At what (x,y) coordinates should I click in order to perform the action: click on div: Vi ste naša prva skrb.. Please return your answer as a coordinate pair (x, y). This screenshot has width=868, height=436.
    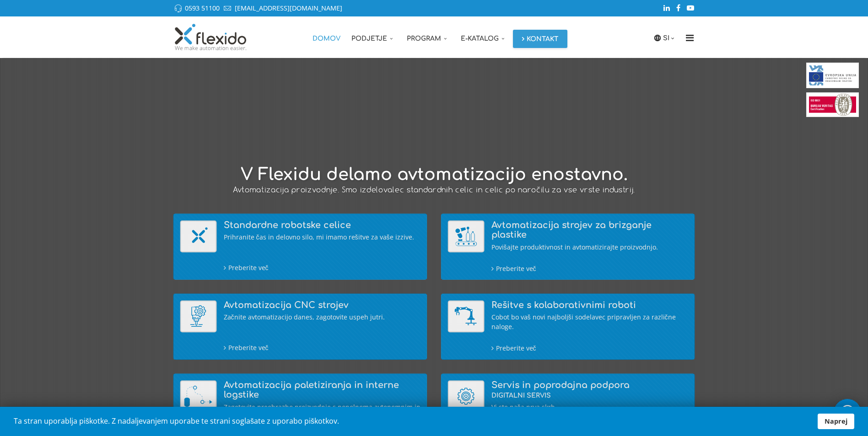
    Looking at the image, I should click on (589, 407).